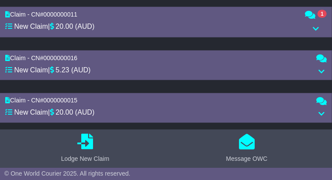 Image resolution: width=332 pixels, height=180 pixels. Describe the element at coordinates (166, 66) in the screenshot. I see `div: Claim - CN#0000000016 New Claim| 5.23 (AUD)` at that location.